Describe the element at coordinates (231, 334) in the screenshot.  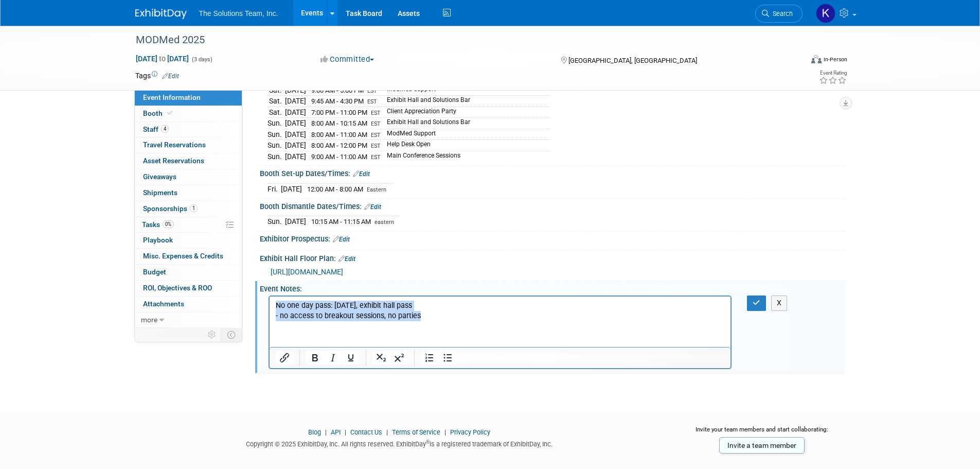
I see `td: Toggle Event Tabs` at that location.